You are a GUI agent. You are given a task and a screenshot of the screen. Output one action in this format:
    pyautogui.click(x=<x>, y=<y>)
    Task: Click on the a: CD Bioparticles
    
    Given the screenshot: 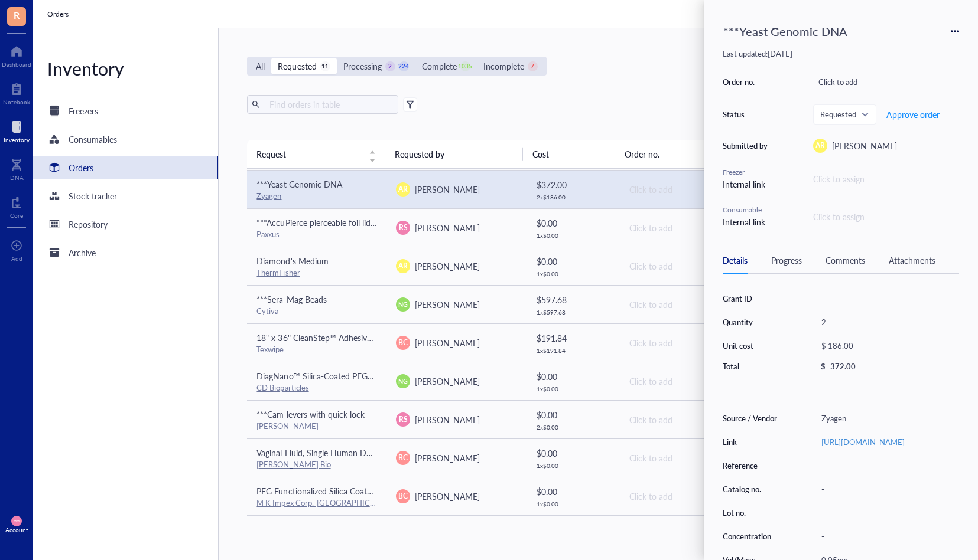 What is the action you would take?
    pyautogui.click(x=282, y=387)
    